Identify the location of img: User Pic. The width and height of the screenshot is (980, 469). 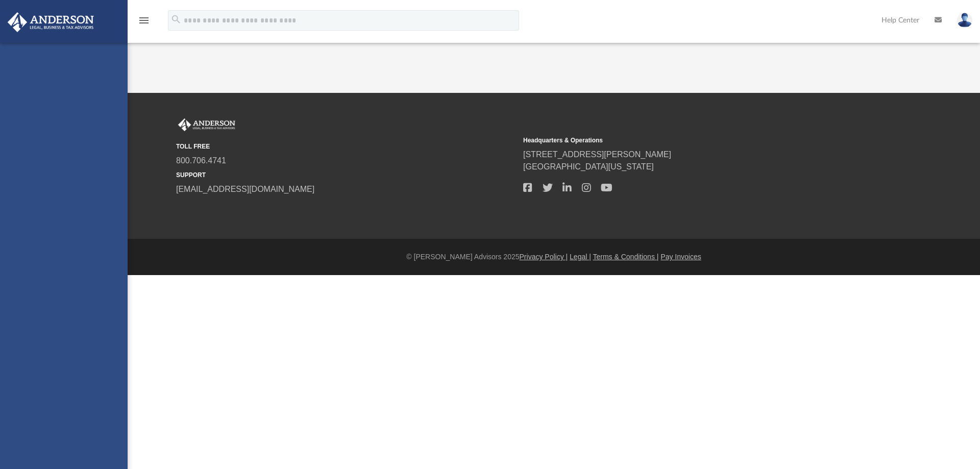
(965, 20).